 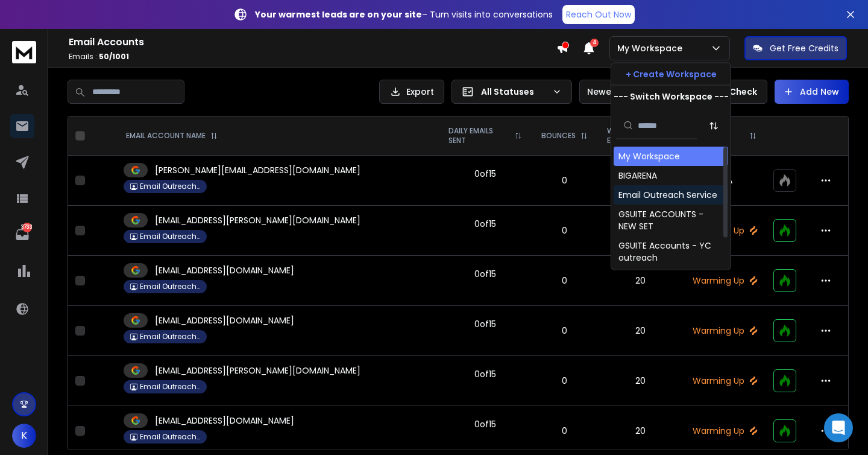 I want to click on div: BIGARENA, so click(x=638, y=176).